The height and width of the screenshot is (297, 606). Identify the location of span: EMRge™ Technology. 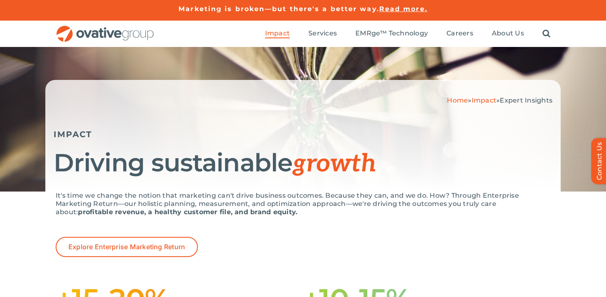
(392, 33).